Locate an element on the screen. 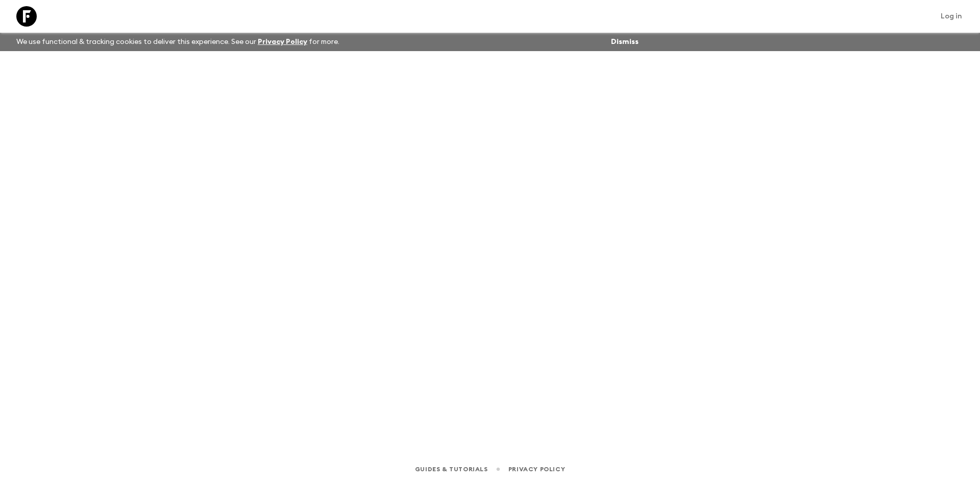  button: Dismiss is located at coordinates (624, 42).